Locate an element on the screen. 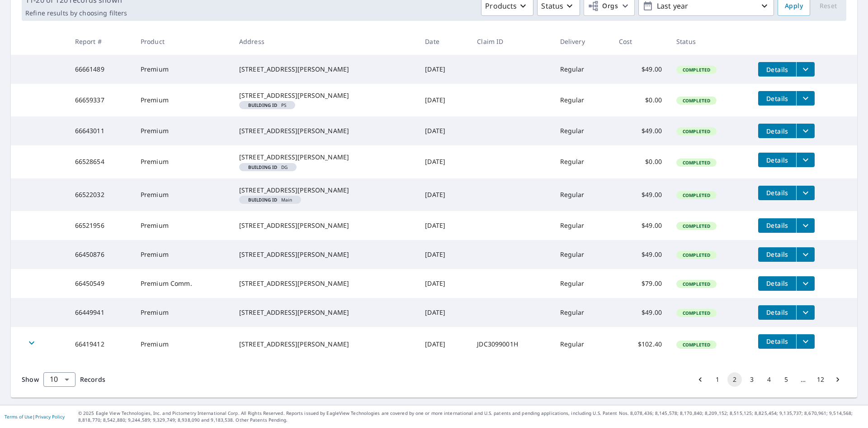 The height and width of the screenshot is (428, 868). th: Report # is located at coordinates (101, 41).